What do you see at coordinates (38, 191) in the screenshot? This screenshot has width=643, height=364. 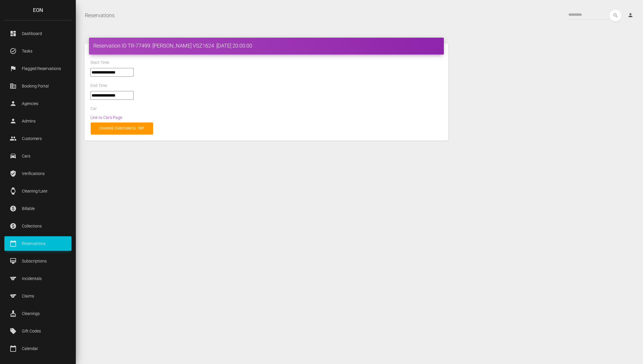 I see `p: Cleaning/Late` at bounding box center [38, 191].